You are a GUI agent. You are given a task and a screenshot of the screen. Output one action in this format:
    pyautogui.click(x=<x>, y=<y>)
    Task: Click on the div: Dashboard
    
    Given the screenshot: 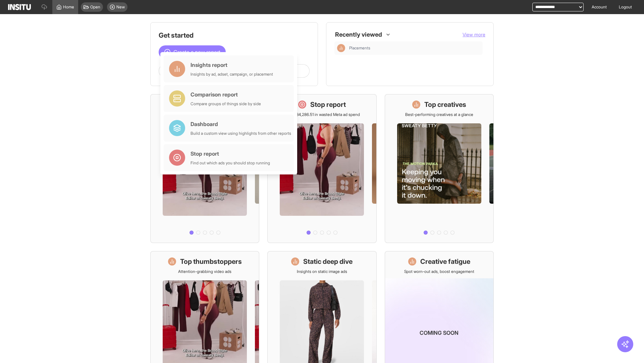 What is the action you would take?
    pyautogui.click(x=241, y=124)
    